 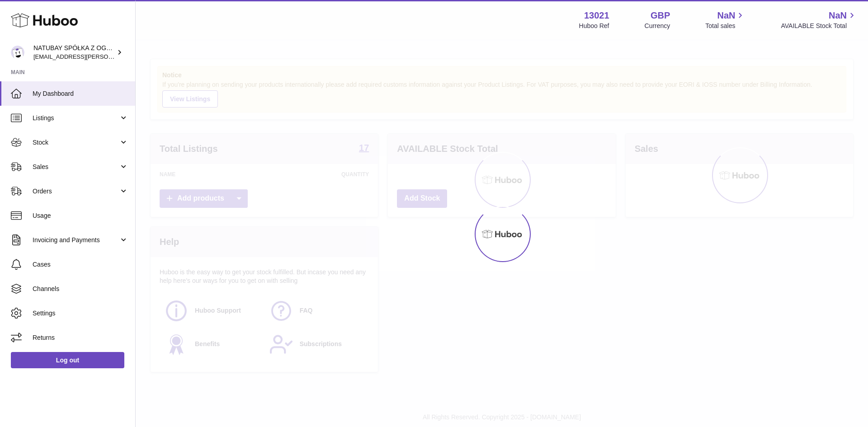 What do you see at coordinates (597, 15) in the screenshot?
I see `strong: 13021` at bounding box center [597, 15].